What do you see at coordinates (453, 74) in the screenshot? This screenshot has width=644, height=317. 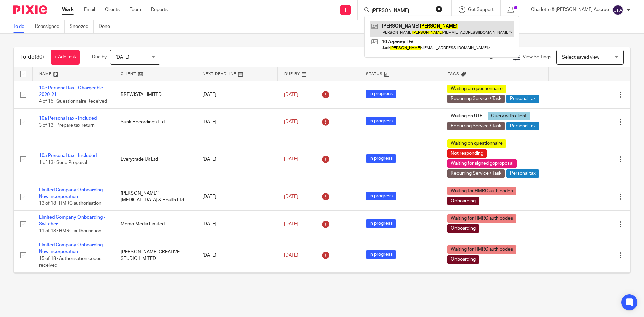 I see `span: Tags` at bounding box center [453, 74].